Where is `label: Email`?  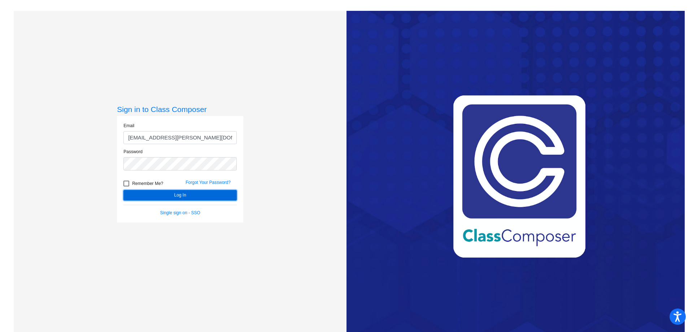 label: Email is located at coordinates (129, 126).